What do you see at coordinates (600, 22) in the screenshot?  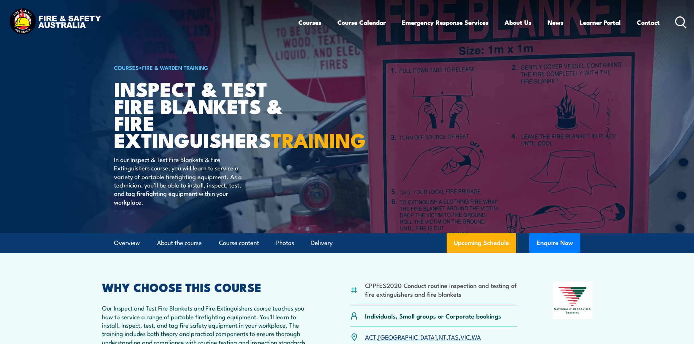 I see `a: Learner Portal` at bounding box center [600, 22].